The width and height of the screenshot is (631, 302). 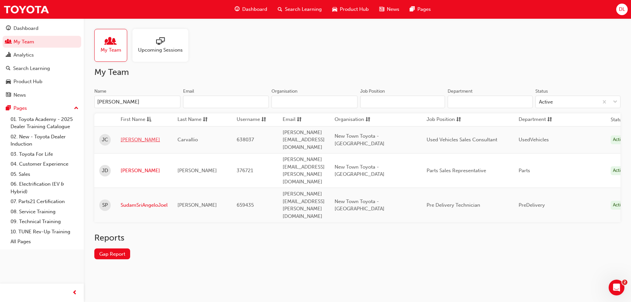 What do you see at coordinates (248, 120) in the screenshot?
I see `span: Username` at bounding box center [248, 120].